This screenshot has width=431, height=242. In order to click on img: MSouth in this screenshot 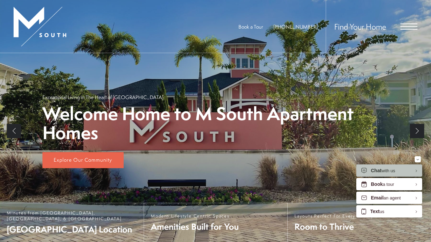, I will do `click(40, 27)`.